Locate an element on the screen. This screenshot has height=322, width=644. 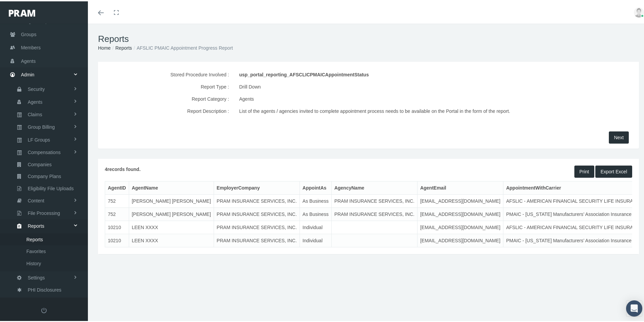
span: Compensations is located at coordinates (44, 151).